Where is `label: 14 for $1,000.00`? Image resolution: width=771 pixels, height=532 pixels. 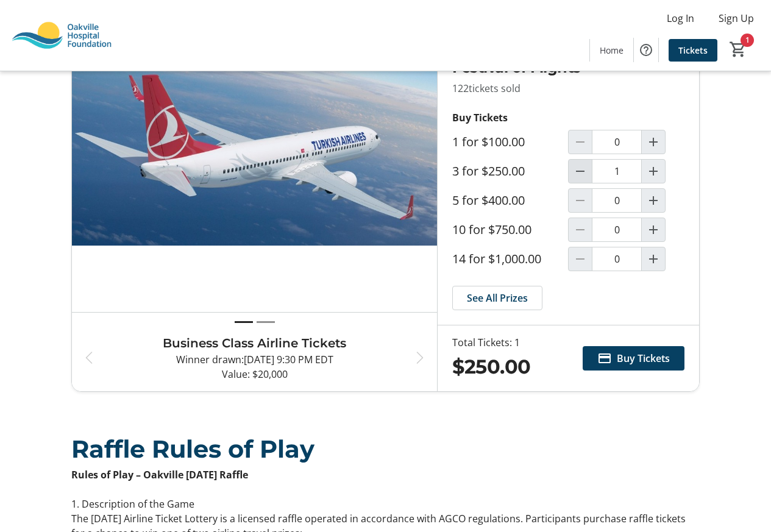 label: 14 for $1,000.00 is located at coordinates (496, 259).